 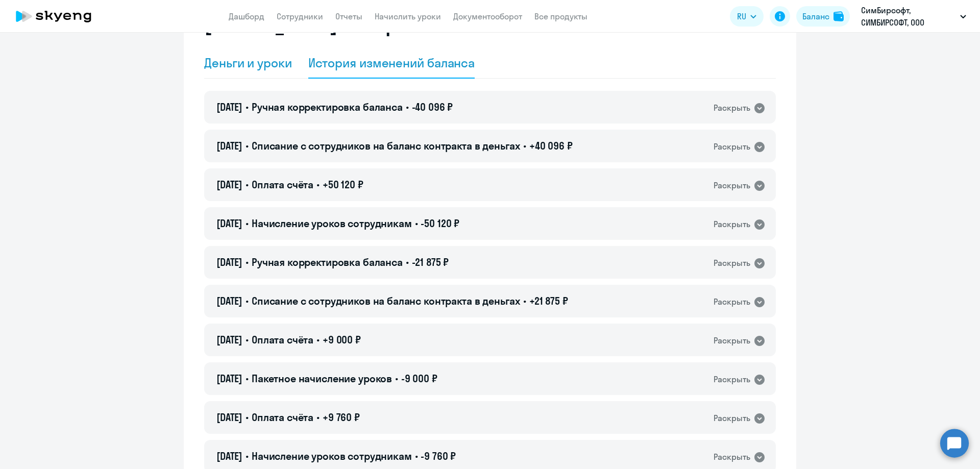 I want to click on span: Пакетное начисление уроков, so click(x=321, y=378).